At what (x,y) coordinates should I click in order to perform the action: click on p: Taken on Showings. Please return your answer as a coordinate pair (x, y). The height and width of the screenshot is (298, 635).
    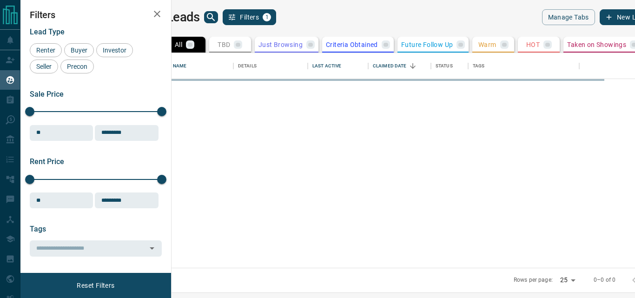
    Looking at the image, I should click on (596, 45).